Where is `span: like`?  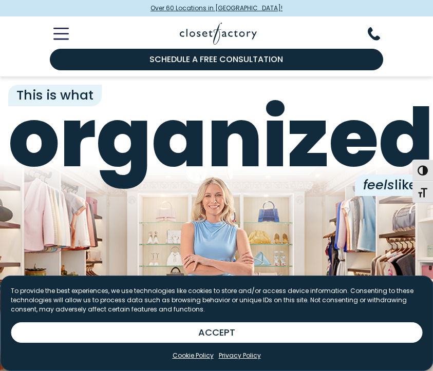 span: like is located at coordinates (390, 185).